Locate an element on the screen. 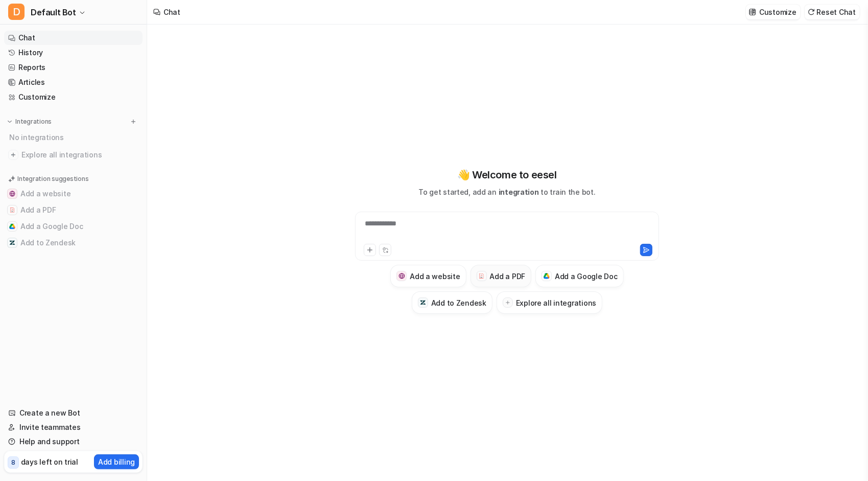 This screenshot has width=868, height=481. h3: Add to Zendesk is located at coordinates (458, 303).